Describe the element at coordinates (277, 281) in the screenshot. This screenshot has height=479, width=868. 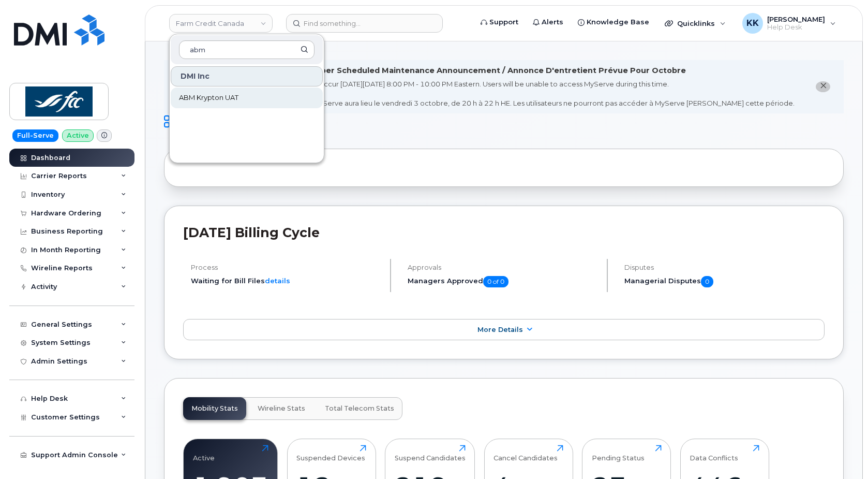
I see `a: details` at that location.